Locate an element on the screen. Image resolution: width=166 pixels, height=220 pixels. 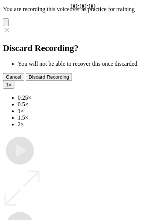
button: Cancel is located at coordinates (14, 77).